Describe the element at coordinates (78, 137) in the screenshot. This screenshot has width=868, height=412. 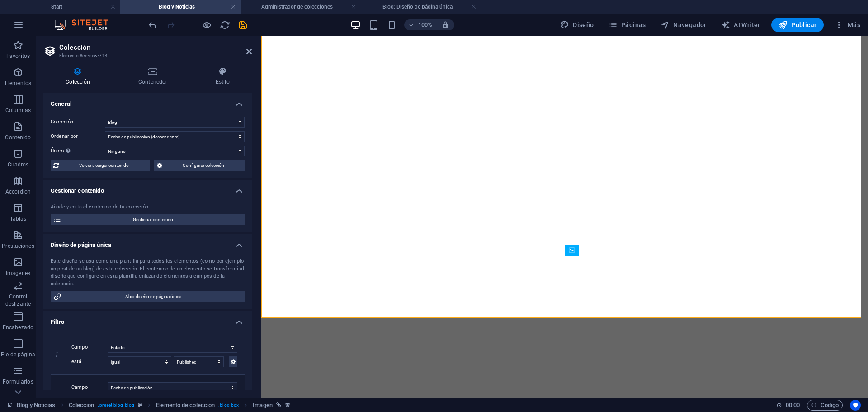
I see `label: Ordenar por` at that location.